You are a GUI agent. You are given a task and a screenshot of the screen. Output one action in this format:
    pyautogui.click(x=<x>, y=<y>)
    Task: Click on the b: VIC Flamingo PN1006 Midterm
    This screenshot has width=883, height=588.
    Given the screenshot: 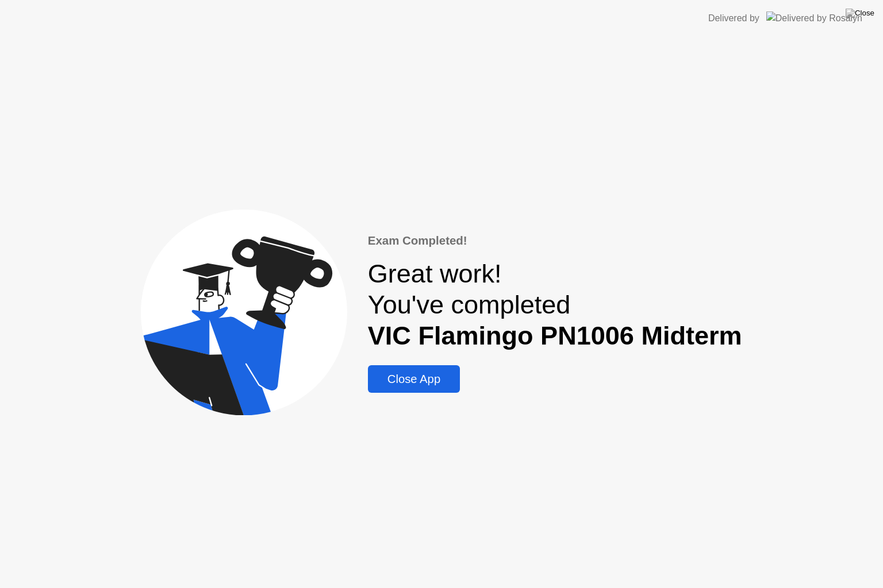 What is the action you would take?
    pyautogui.click(x=555, y=336)
    